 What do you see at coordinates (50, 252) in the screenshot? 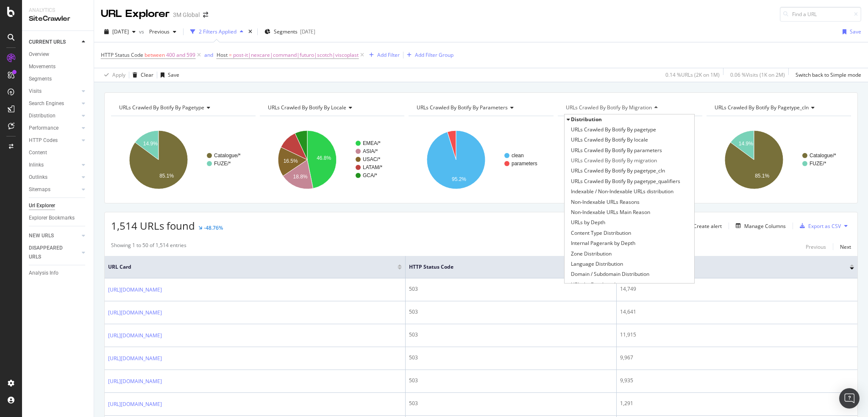
I see `div: DISAPPEARED URLS` at bounding box center [50, 252].